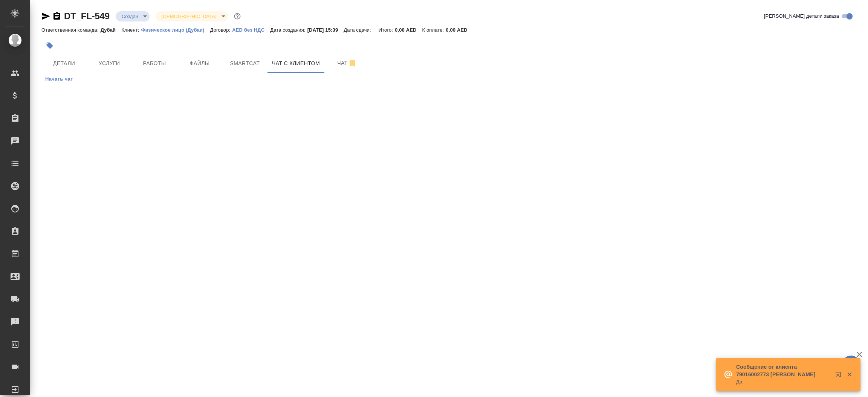  What do you see at coordinates (49, 45) in the screenshot?
I see `button: Добавить тэг` at bounding box center [49, 45].